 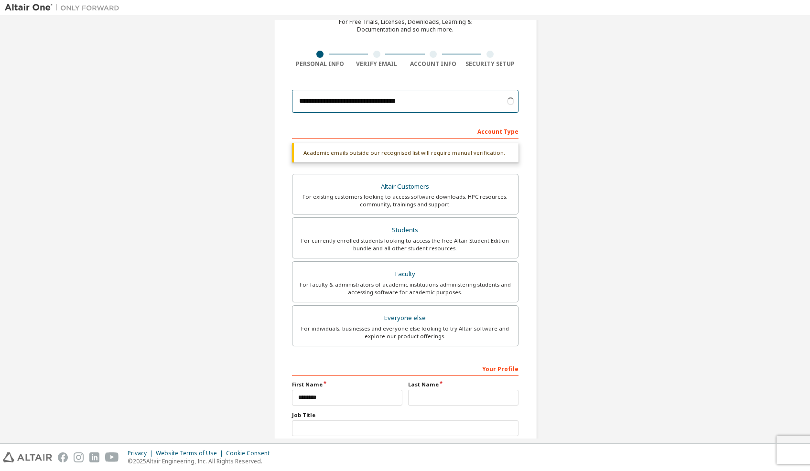 I want to click on div: Privacy, so click(x=141, y=453).